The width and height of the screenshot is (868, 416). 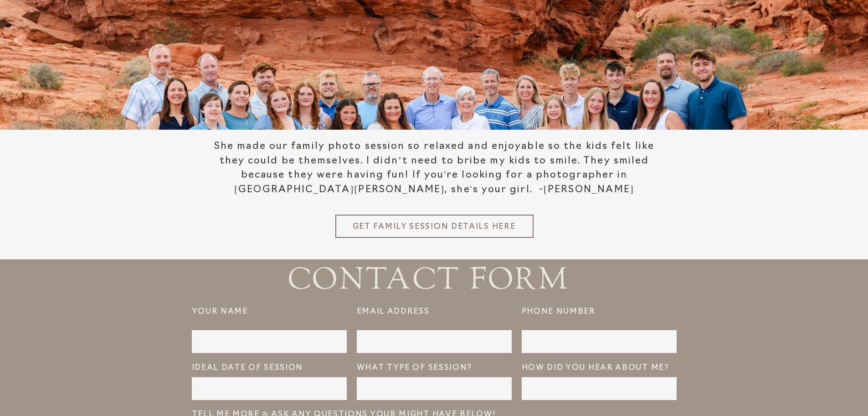 I want to click on p: PHONE NUMBER, so click(x=599, y=312).